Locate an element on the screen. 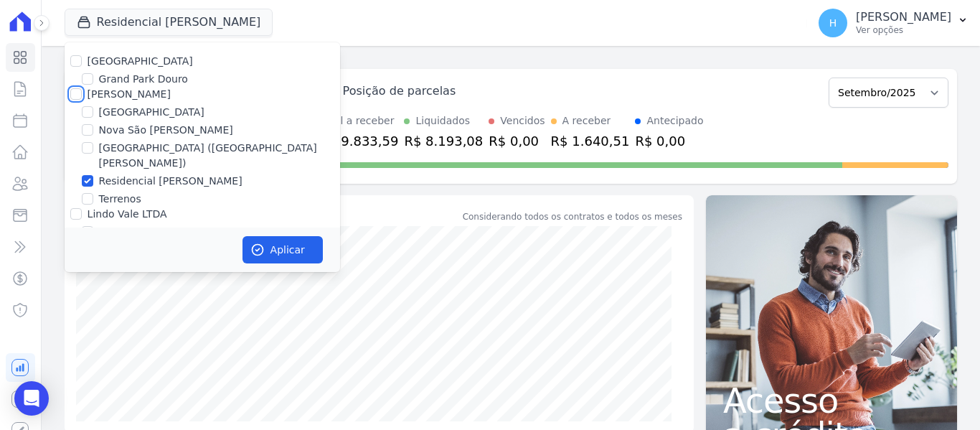  div: R$ 1.640,51 is located at coordinates (590, 140).